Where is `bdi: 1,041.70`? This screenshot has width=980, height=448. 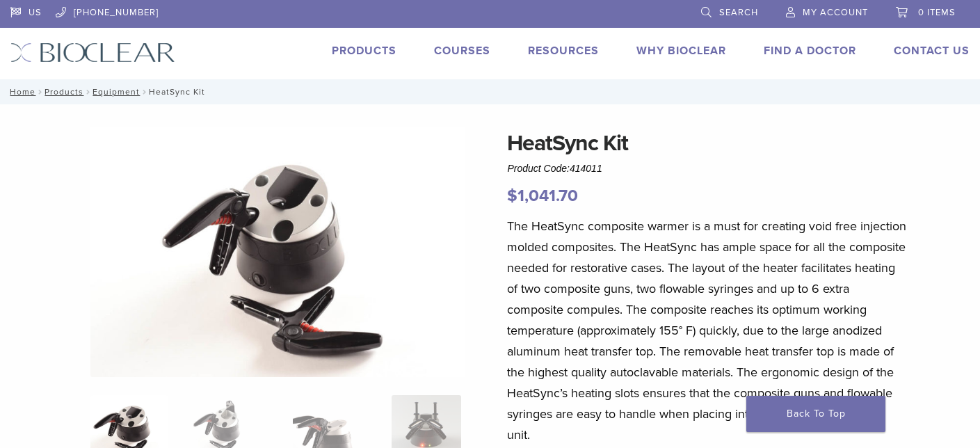 bdi: 1,041.70 is located at coordinates (543, 196).